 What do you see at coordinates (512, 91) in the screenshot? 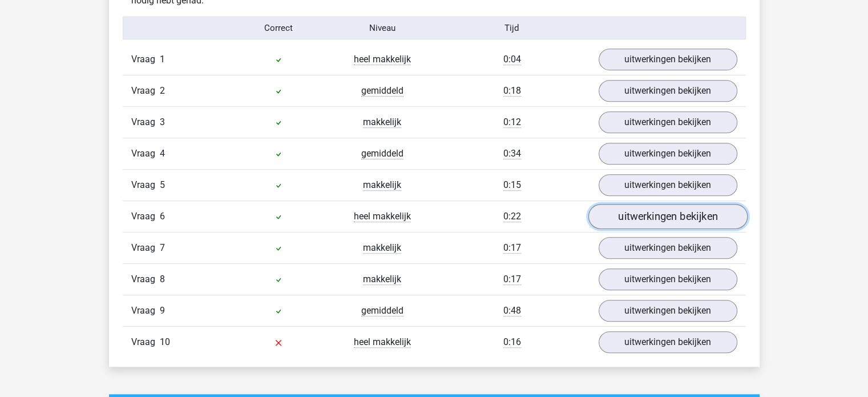
I see `span: 0:18` at bounding box center [512, 91].